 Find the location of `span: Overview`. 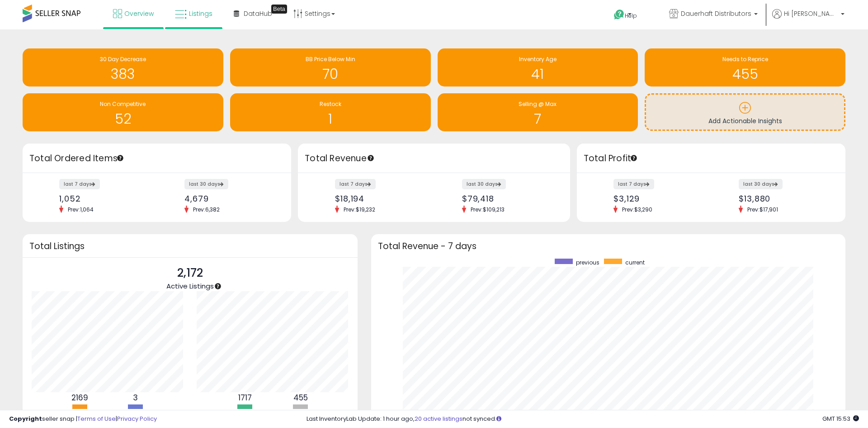

span: Overview is located at coordinates (139, 14).